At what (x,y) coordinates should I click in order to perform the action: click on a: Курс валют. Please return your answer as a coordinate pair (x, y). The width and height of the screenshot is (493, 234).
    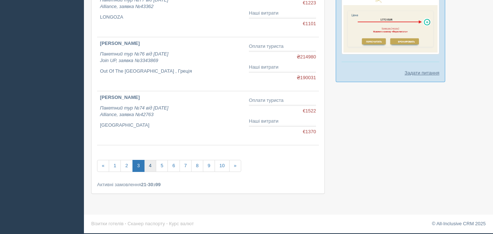
    Looking at the image, I should click on (181, 223).